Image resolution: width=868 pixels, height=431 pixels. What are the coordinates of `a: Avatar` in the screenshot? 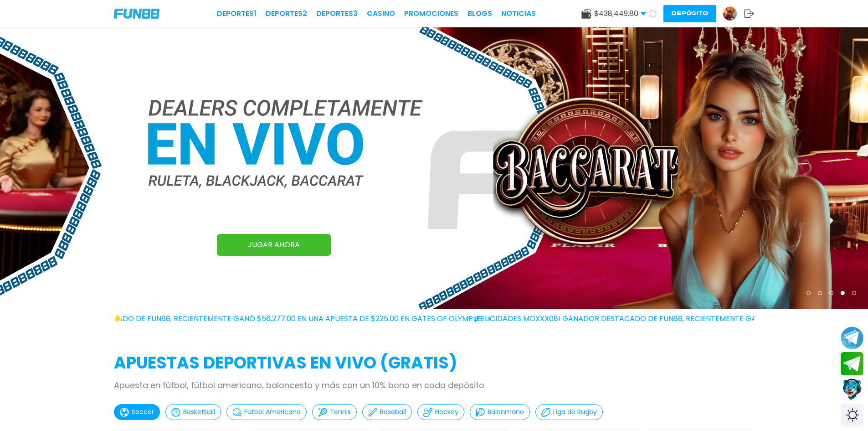 It's located at (734, 14).